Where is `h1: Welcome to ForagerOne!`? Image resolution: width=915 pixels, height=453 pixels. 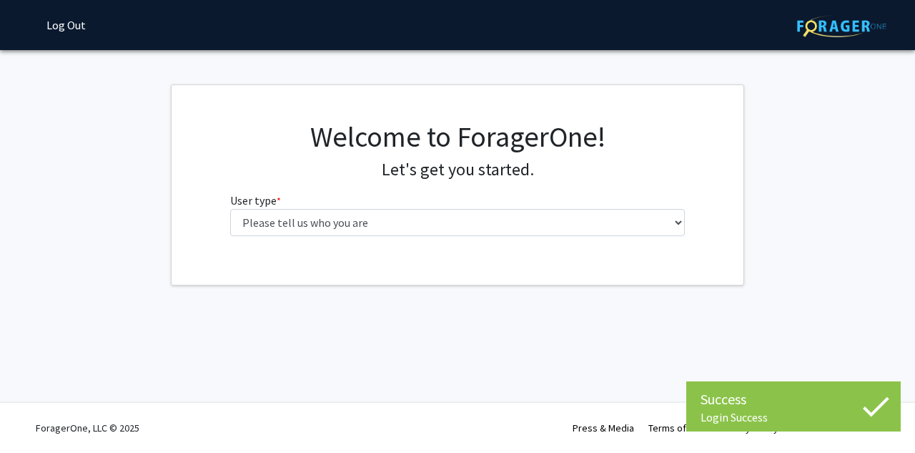
h1: Welcome to ForagerOne! is located at coordinates (458, 137).